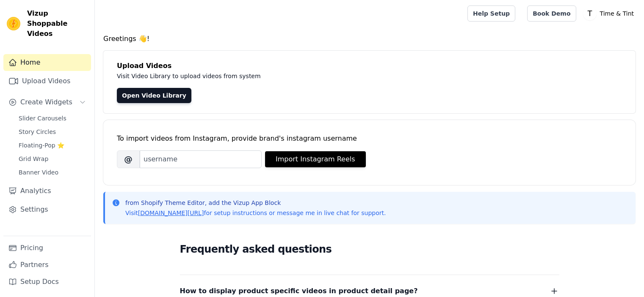 The width and height of the screenshot is (644, 297). What do you see at coordinates (47, 81) in the screenshot?
I see `a: Upload Videos` at bounding box center [47, 81].